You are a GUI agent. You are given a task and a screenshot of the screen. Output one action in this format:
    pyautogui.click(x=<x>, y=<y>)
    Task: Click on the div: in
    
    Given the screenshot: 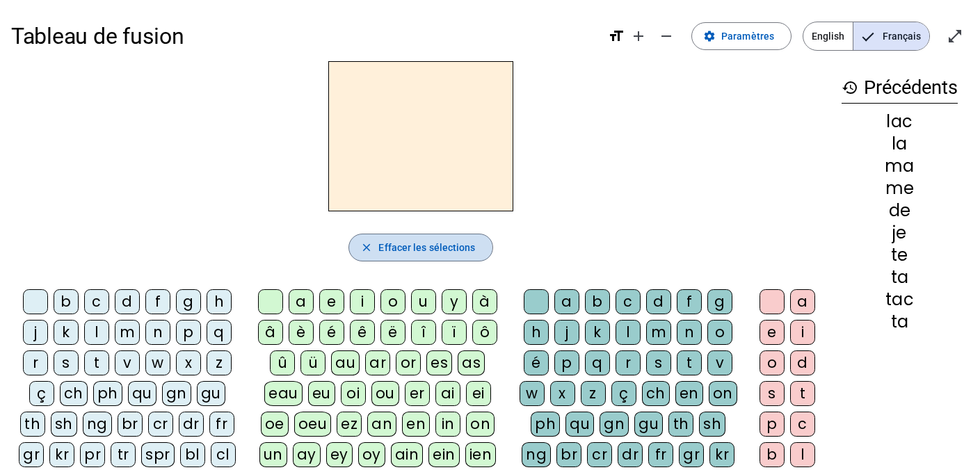 What is the action you would take?
    pyautogui.click(x=448, y=425)
    